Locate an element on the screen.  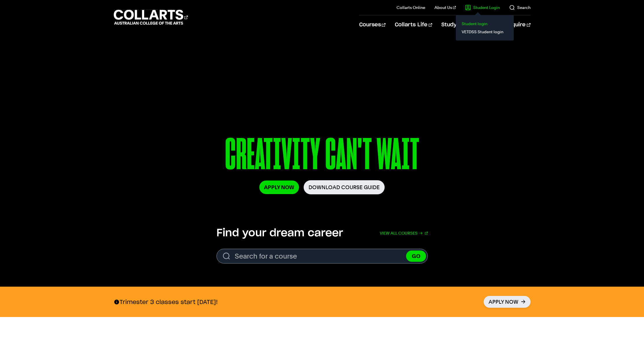
a: View all courses is located at coordinates (404, 233).